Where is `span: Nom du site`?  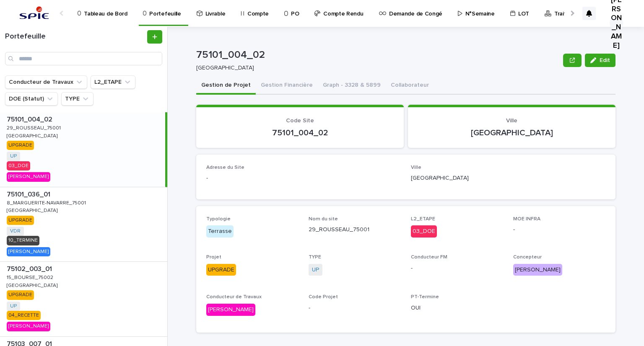
span: Nom du site is located at coordinates (323, 219).